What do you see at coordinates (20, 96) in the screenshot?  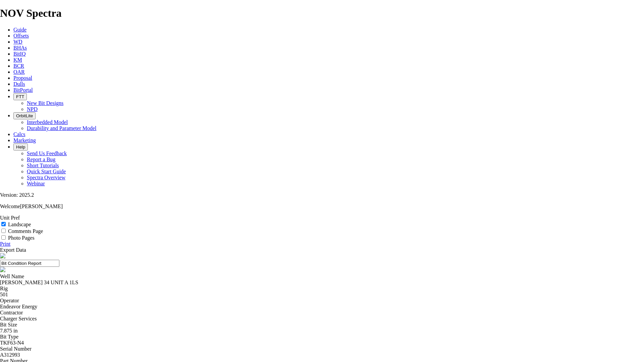 I see `button: FTT` at bounding box center [20, 96].